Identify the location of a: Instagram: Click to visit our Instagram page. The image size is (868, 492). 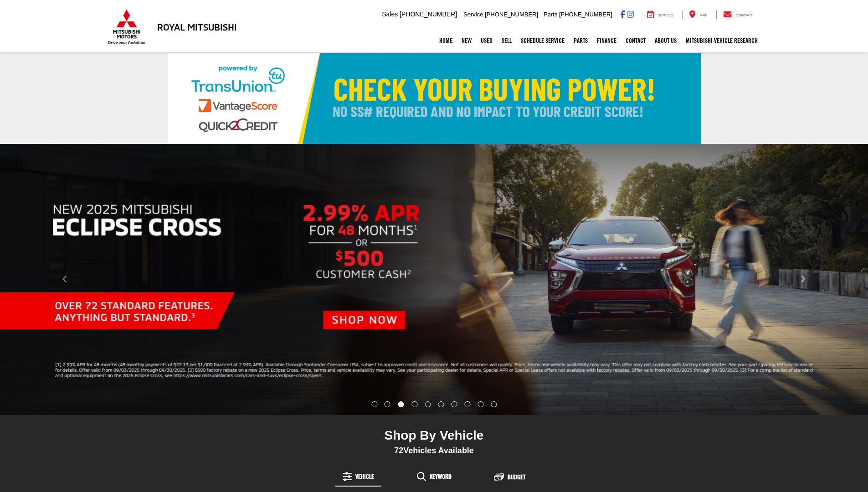
(630, 14).